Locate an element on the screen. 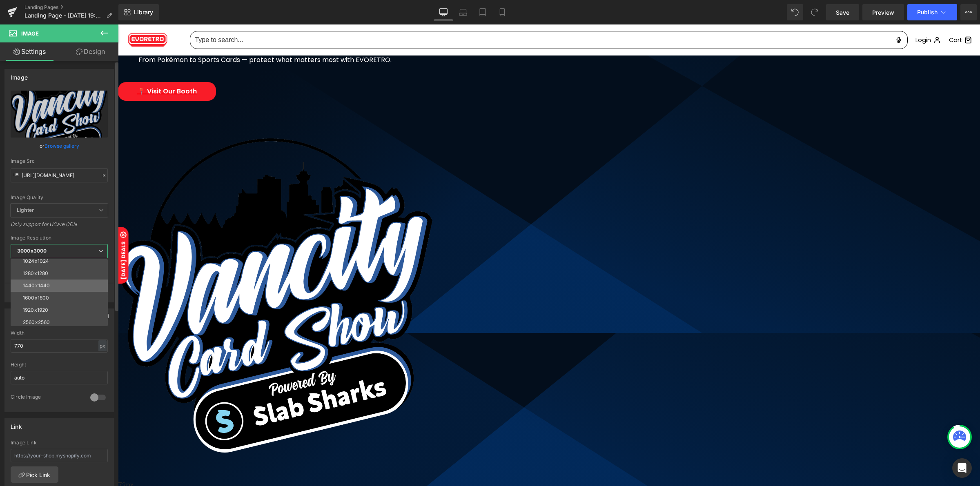 This screenshot has height=486, width=980. a: New Library is located at coordinates (138, 13).